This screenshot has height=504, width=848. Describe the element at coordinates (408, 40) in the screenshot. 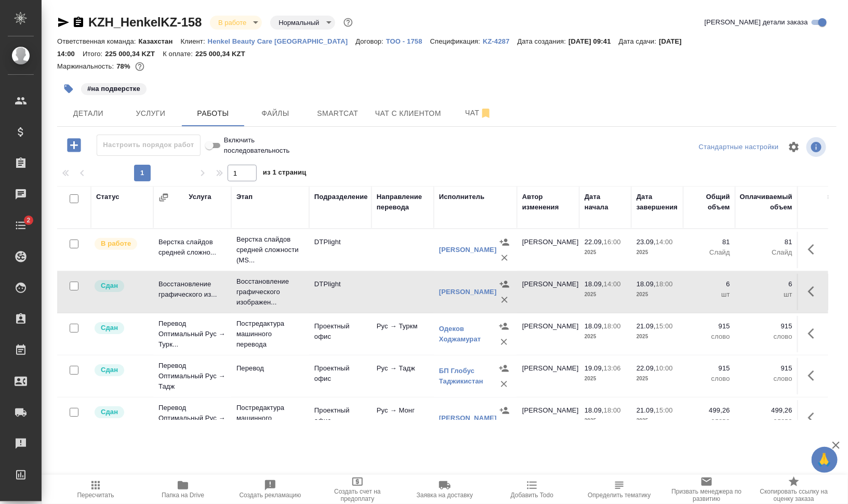

I see `a: ТОО - 1758` at that location.